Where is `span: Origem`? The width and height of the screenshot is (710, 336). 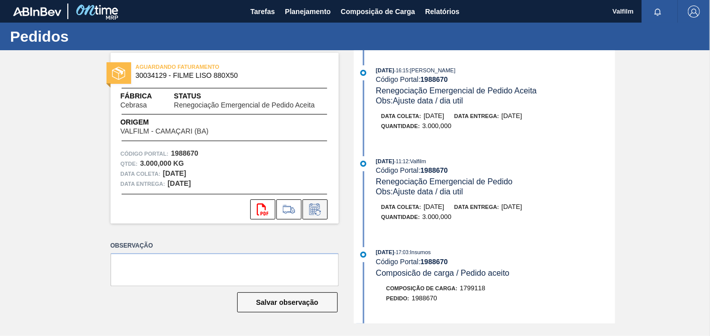 span: Origem is located at coordinates (179, 122).